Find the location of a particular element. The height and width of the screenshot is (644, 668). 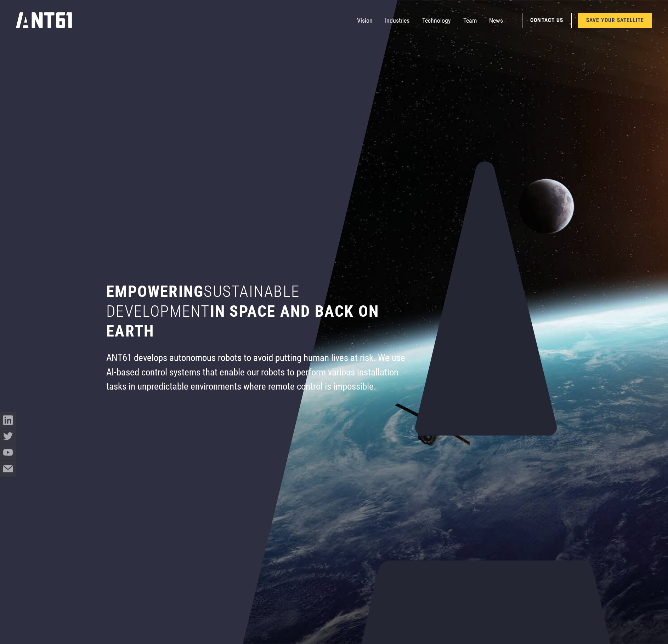

h1: Empowering in space and back on earth is located at coordinates (259, 311).